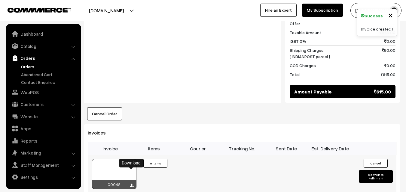 This screenshot has width=406, height=192. Describe the element at coordinates (39, 10) in the screenshot. I see `img: COMMMERCE` at that location.